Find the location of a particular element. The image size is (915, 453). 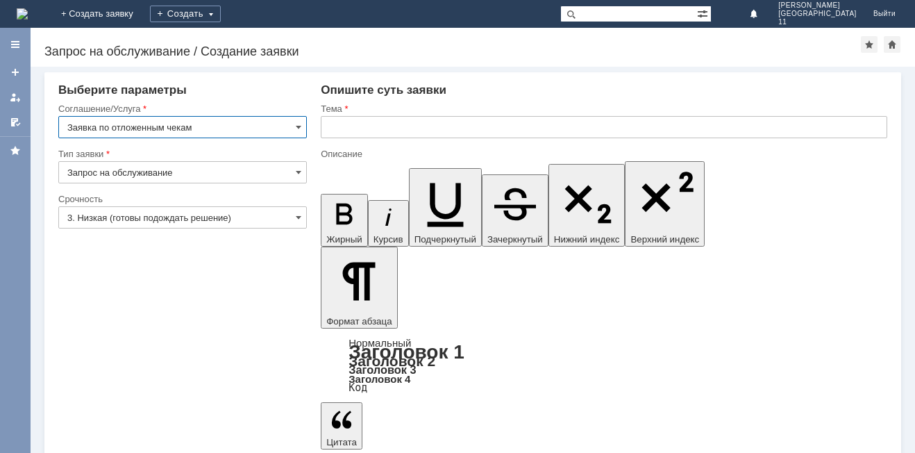

button: Курсив is located at coordinates (388, 223).